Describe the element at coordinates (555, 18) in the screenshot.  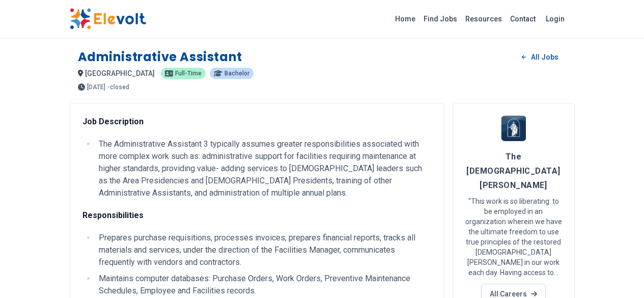
I see `a: Login` at that location.